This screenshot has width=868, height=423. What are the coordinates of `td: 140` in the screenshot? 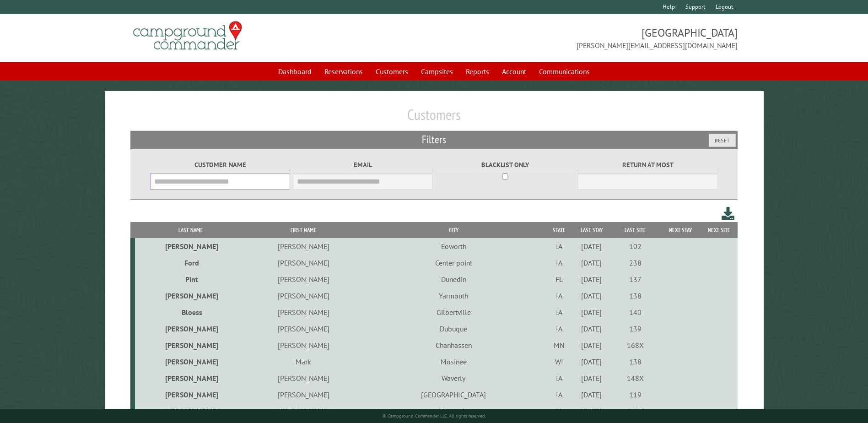 It's located at (635, 313).